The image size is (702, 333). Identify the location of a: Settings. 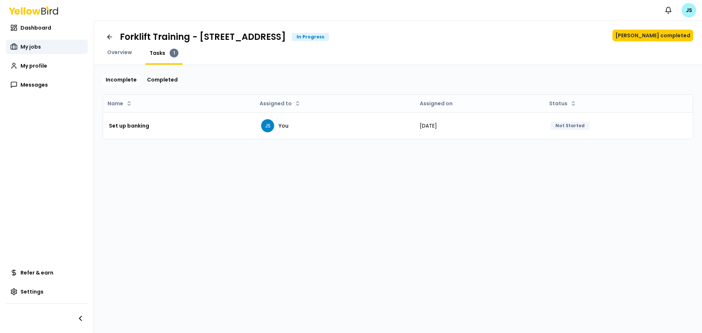
(47, 292).